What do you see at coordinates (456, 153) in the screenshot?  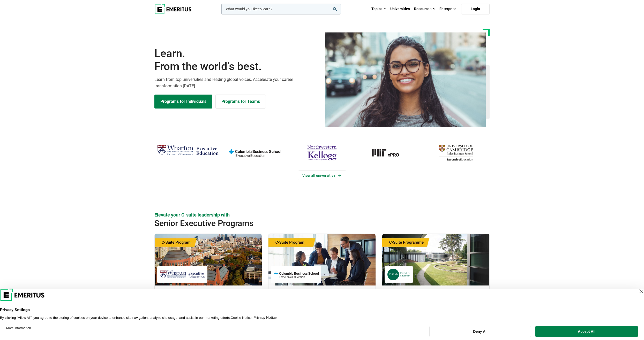 I see `img: cambridge-judge-business-school` at bounding box center [456, 153].